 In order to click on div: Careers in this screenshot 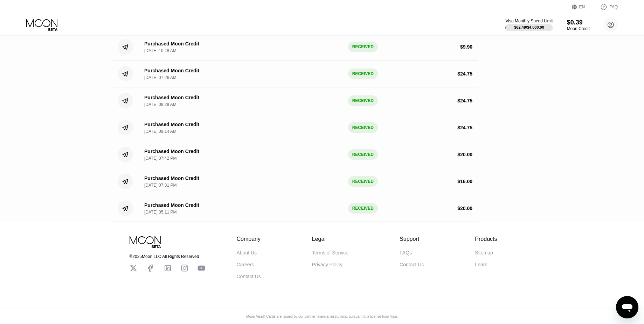, I will do `click(246, 265)`.